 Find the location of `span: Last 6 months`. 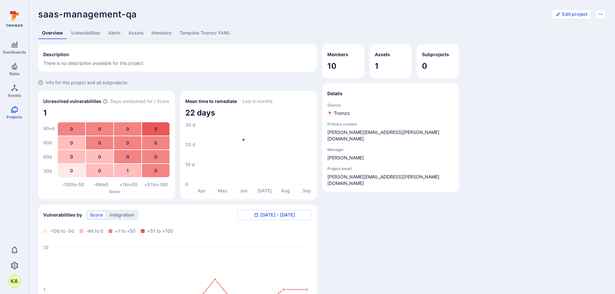

span: Last 6 months is located at coordinates (257, 101).